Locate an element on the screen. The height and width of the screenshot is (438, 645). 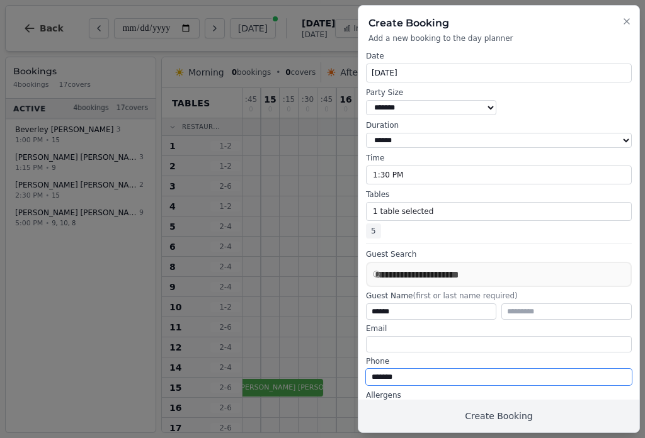
label: Duration is located at coordinates (499, 125).